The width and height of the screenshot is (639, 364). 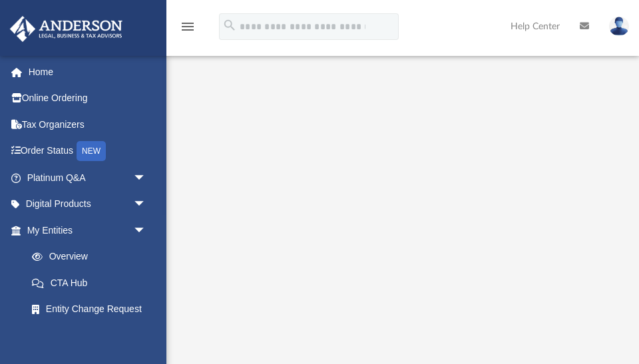 What do you see at coordinates (230, 26) in the screenshot?
I see `i: search` at bounding box center [230, 26].